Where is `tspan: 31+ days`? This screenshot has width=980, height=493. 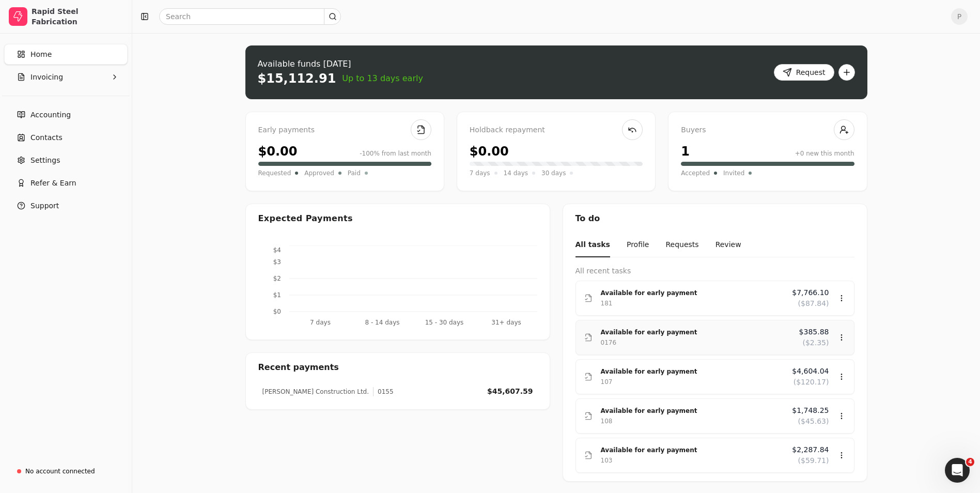
tspan: 31+ days is located at coordinates (506, 322).